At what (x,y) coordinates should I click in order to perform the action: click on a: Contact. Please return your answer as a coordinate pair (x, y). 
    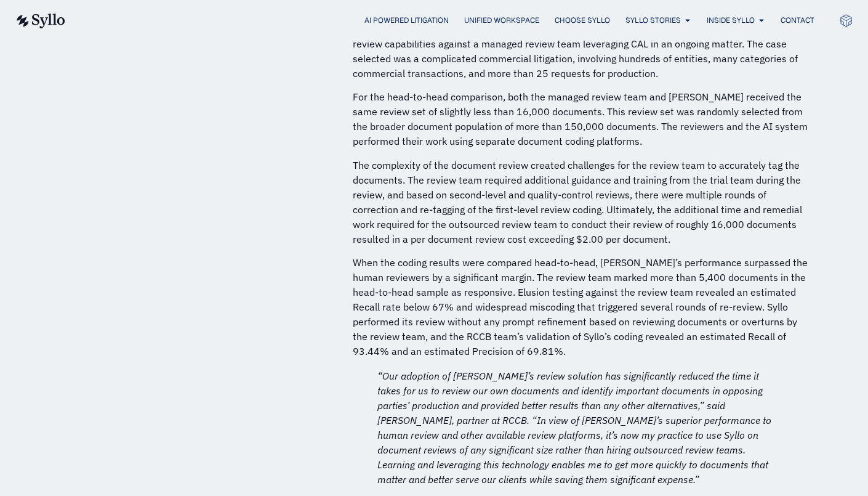
    Looking at the image, I should click on (798, 20).